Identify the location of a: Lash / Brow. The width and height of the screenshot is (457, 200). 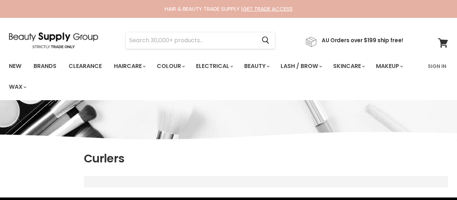
(301, 66).